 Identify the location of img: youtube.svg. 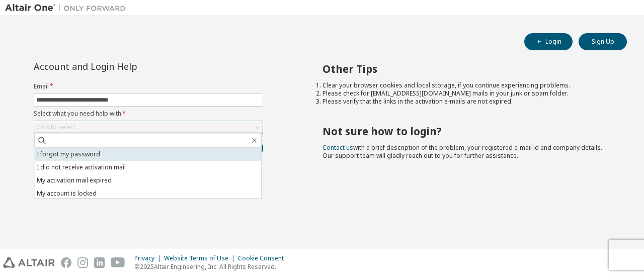
(118, 262).